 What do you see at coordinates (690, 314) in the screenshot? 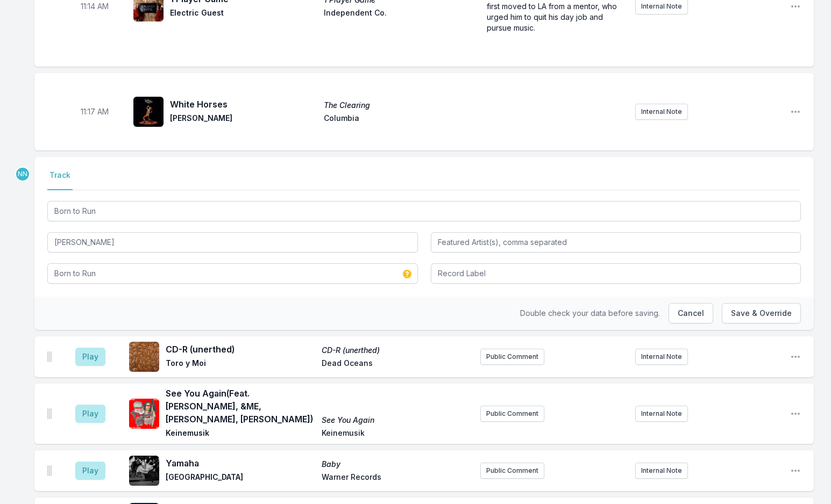
I see `button: Cancel` at bounding box center [690, 314].